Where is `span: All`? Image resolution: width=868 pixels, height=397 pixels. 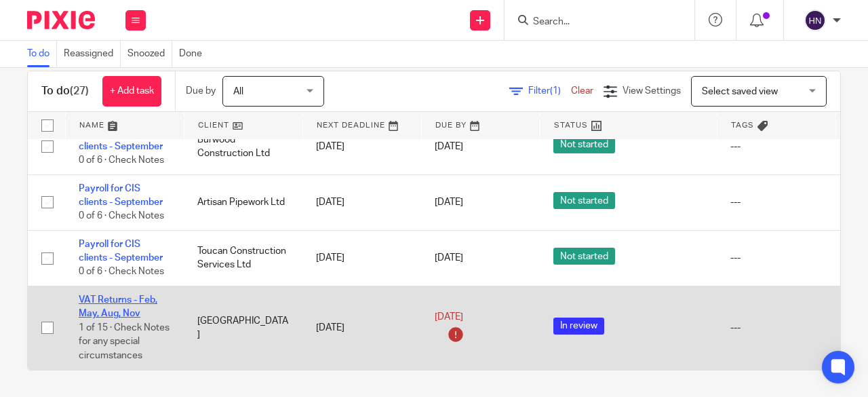
span: All is located at coordinates (238, 91).